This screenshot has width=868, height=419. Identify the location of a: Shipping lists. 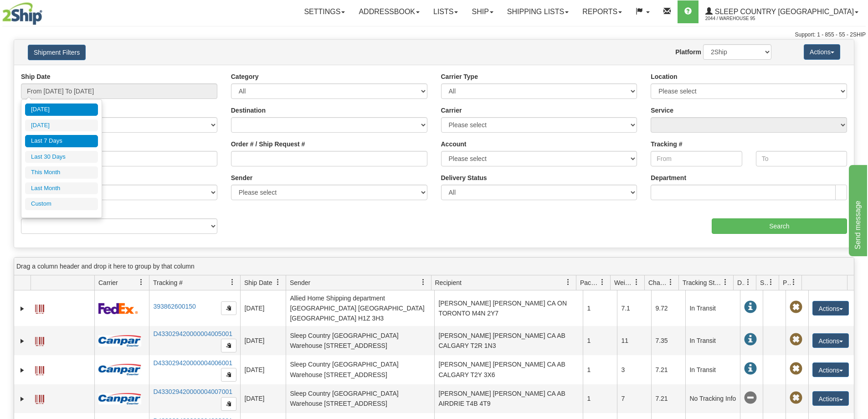
(538, 12).